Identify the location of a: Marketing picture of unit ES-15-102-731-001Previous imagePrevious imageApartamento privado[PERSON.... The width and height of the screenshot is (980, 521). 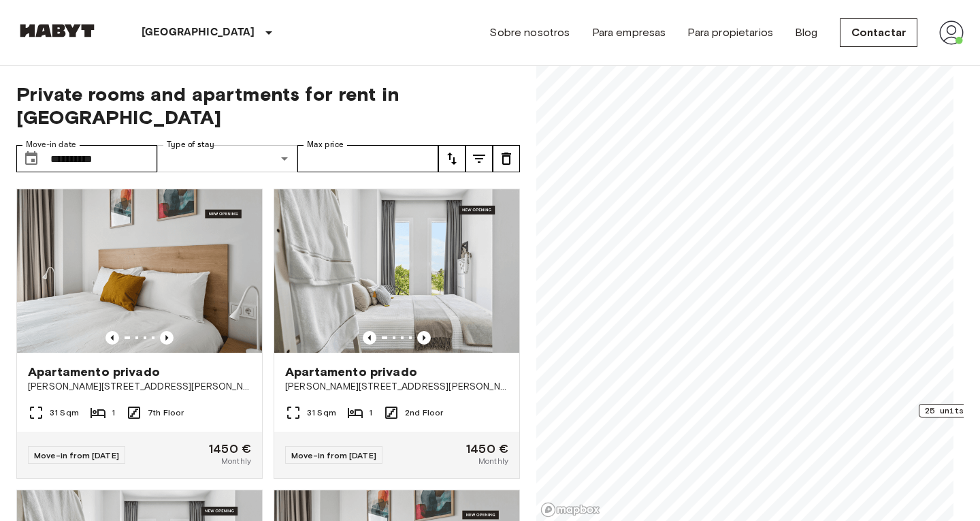
(140, 334).